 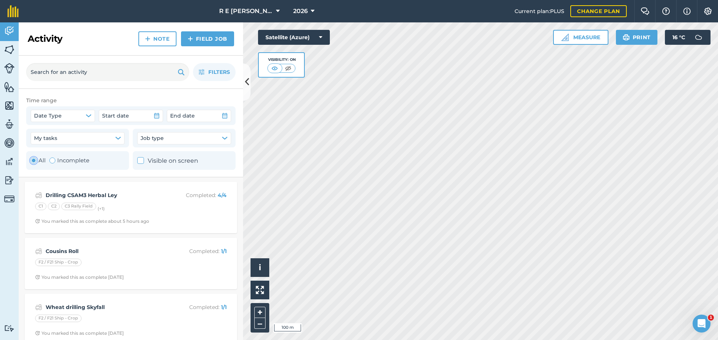 I want to click on div: Visibility: On, so click(x=281, y=60).